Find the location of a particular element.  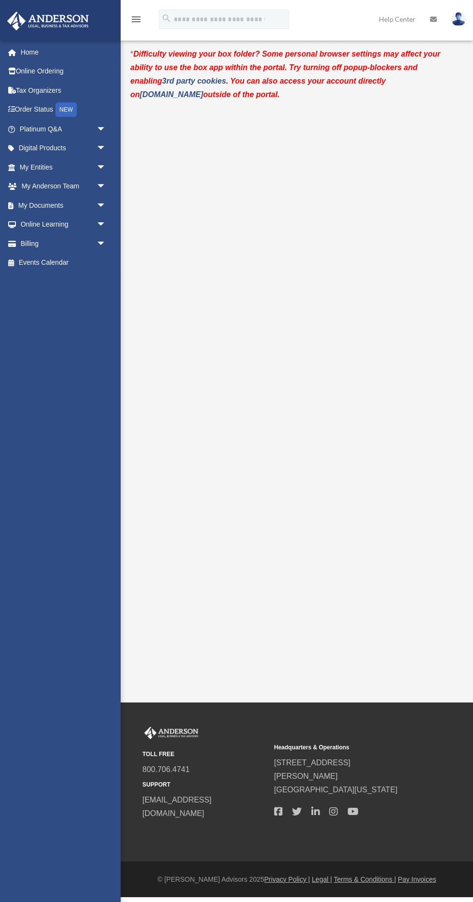

small: Headquarters & Operations is located at coordinates (337, 747).